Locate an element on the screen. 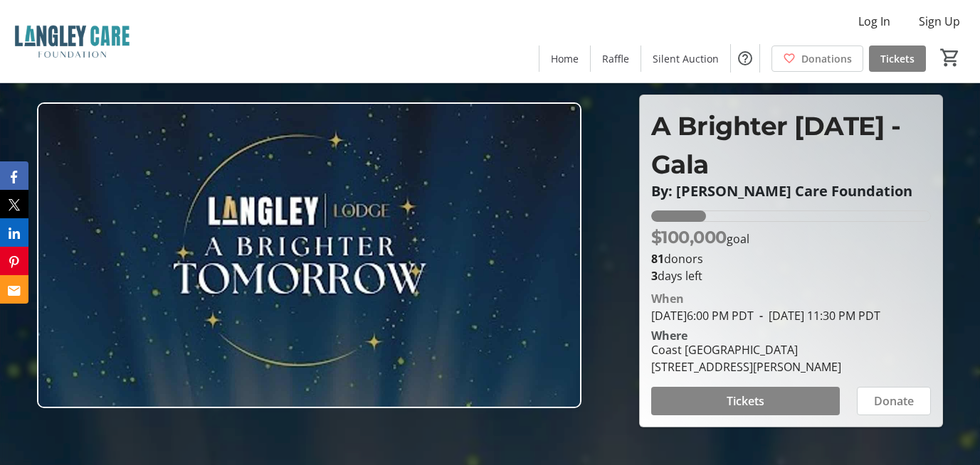  button: Log In is located at coordinates (874, 21).